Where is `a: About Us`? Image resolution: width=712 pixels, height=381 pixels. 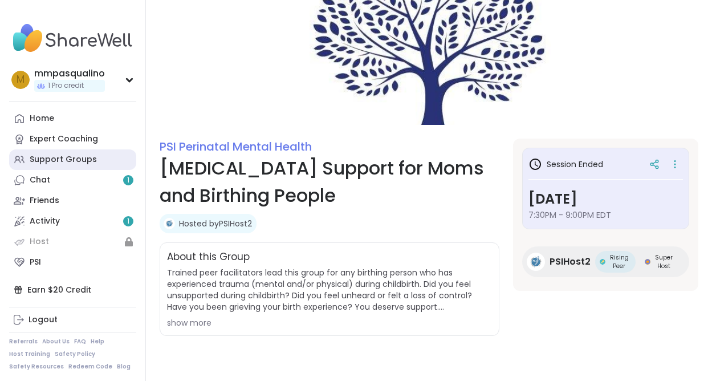 a: About Us is located at coordinates (56, 341).